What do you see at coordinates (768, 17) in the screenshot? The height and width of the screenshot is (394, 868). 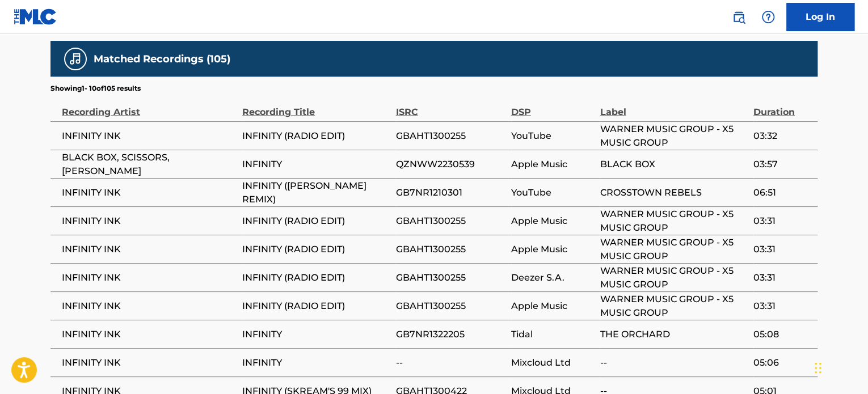 I see `img: help` at bounding box center [768, 17].